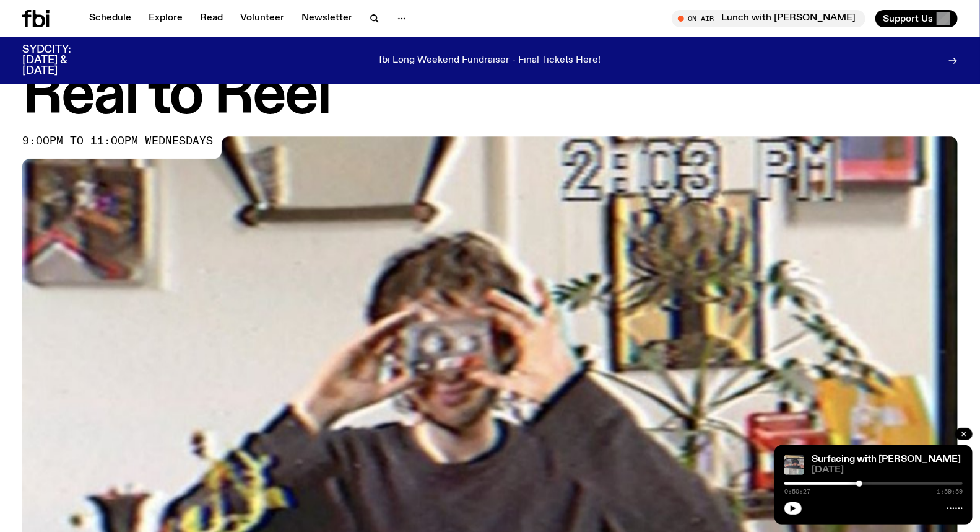 Image resolution: width=980 pixels, height=532 pixels. What do you see at coordinates (797, 491) in the screenshot?
I see `span: 0:50:27` at bounding box center [797, 491].